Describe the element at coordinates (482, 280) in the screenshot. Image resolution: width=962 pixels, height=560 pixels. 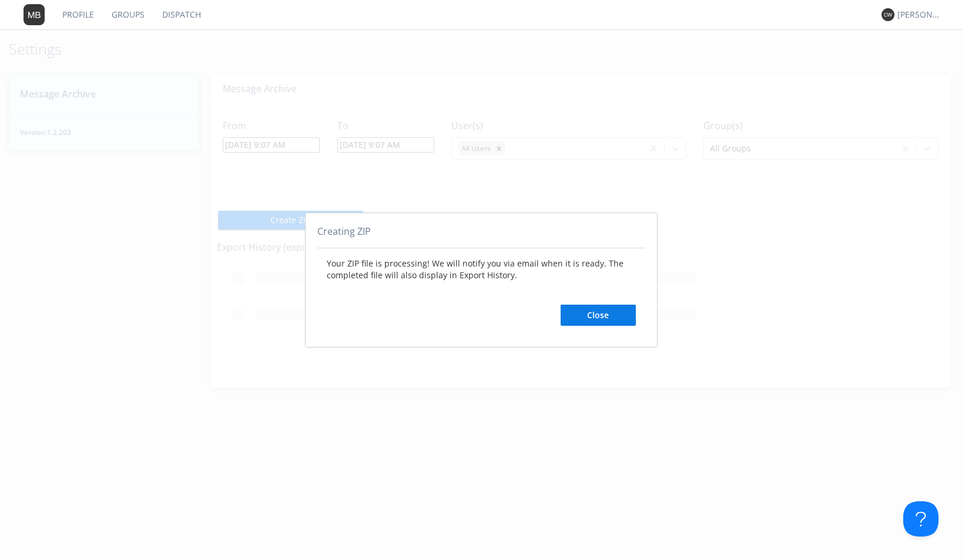
I see `div: abcd` at that location.